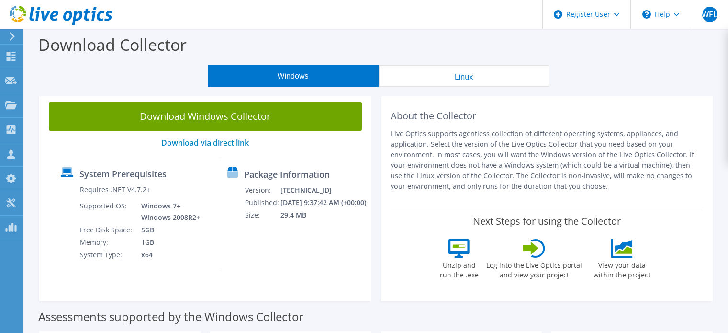 This screenshot has width=728, height=333. What do you see at coordinates (262, 215) in the screenshot?
I see `td: Size:` at bounding box center [262, 215].